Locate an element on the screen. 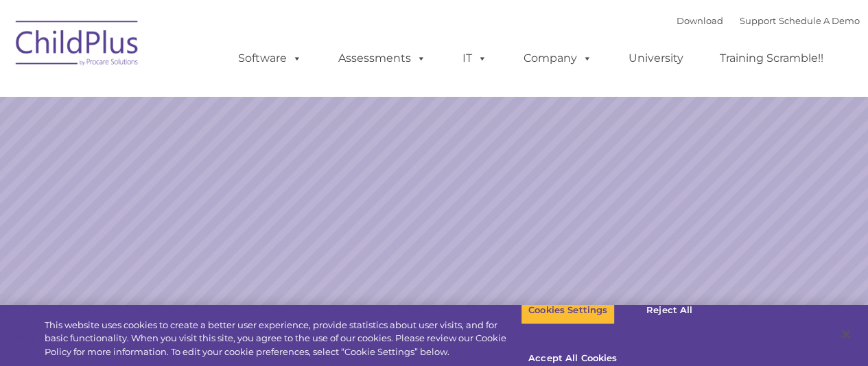 The image size is (868, 366). a: Download is located at coordinates (700, 20).